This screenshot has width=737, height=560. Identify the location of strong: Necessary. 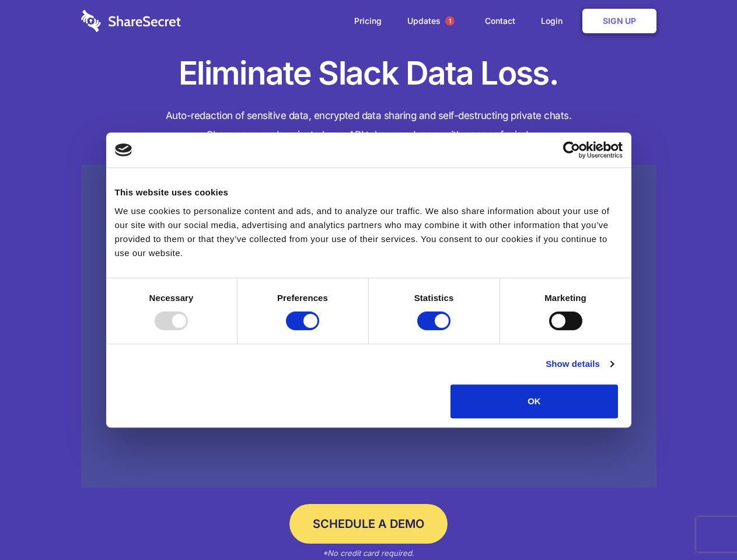
(172, 297).